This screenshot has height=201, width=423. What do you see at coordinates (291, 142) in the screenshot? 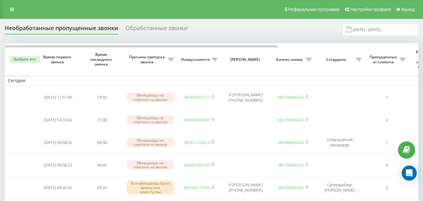
I see `a: 380688685420` at bounding box center [291, 142].